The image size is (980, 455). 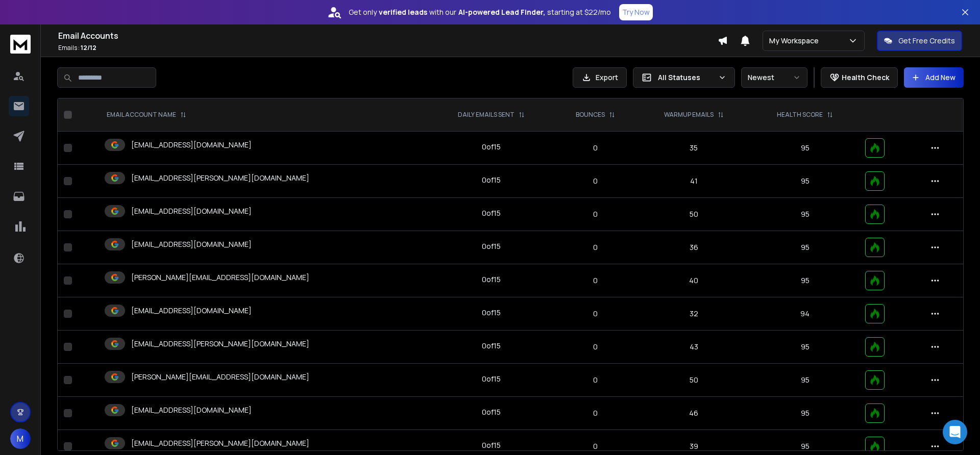 What do you see at coordinates (388, 48) in the screenshot?
I see `p: Emails :` at bounding box center [388, 48].